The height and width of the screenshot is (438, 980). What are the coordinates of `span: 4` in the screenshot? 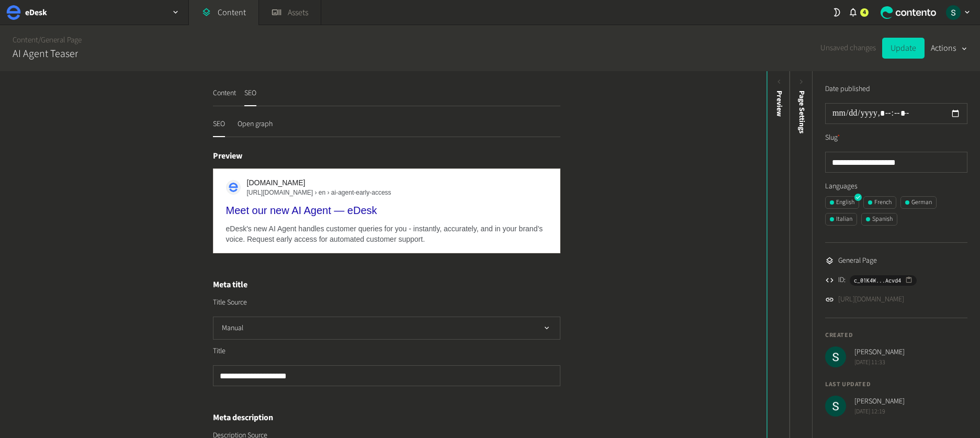 It's located at (864, 12).